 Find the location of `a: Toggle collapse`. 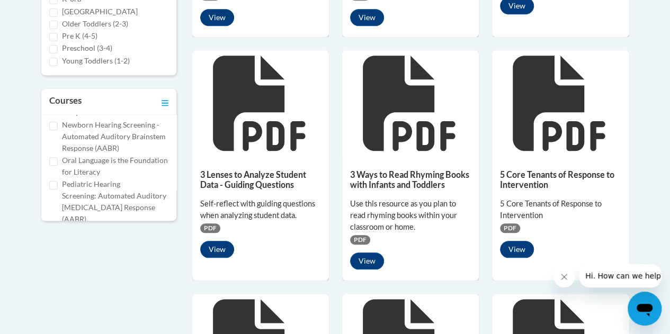

a: Toggle collapse is located at coordinates (165, 102).